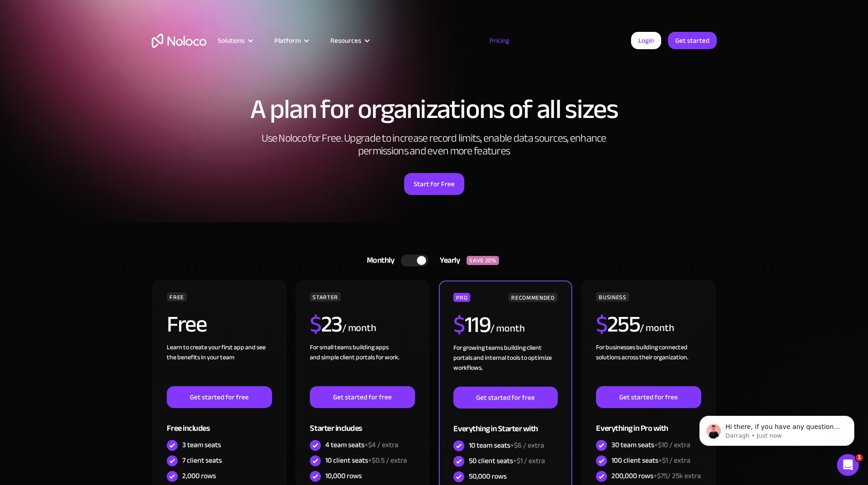 This screenshot has height=485, width=868. Describe the element at coordinates (201, 445) in the screenshot. I see `div: 3 team seats` at that location.